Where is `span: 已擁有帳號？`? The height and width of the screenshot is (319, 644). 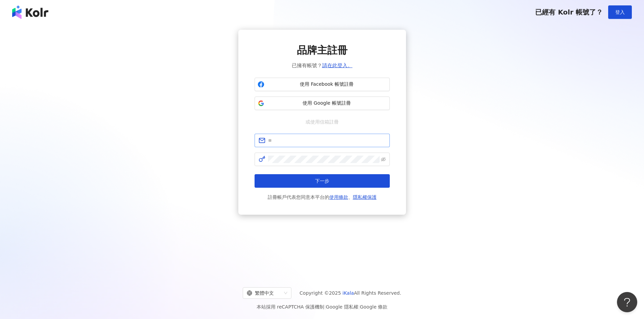 span: 已擁有帳號？ is located at coordinates (322, 65).